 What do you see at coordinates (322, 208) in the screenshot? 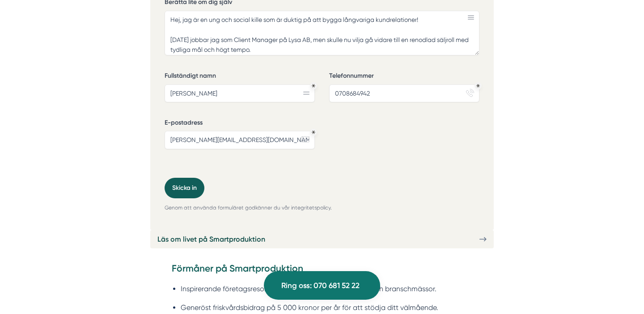
I see `p: Genom att använda formuläret godkänner du vår integritetspolicy.` at bounding box center [322, 208].